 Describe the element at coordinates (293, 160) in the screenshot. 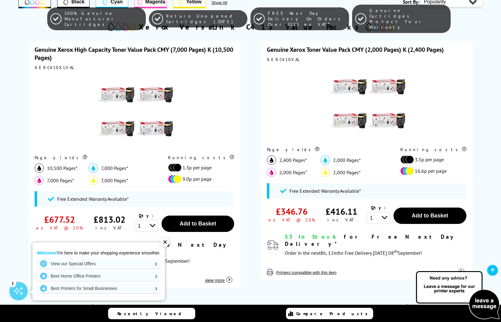

I see `span: 2,400 Pages*` at that location.